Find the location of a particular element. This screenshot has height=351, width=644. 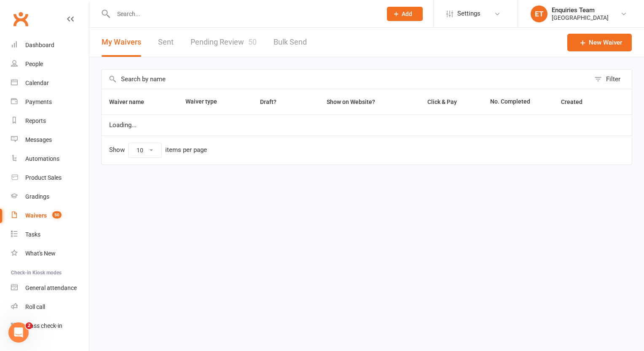

div: Gradings is located at coordinates (37, 196).